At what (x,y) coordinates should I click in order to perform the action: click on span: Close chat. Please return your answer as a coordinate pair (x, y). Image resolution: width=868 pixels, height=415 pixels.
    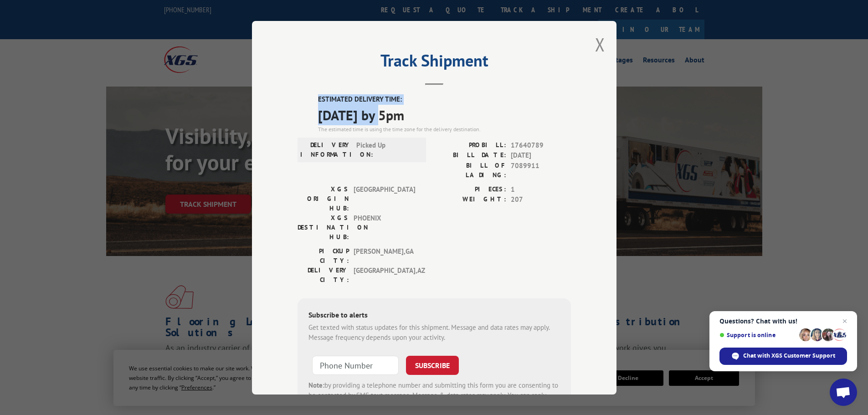
    Looking at the image, I should click on (845, 322).